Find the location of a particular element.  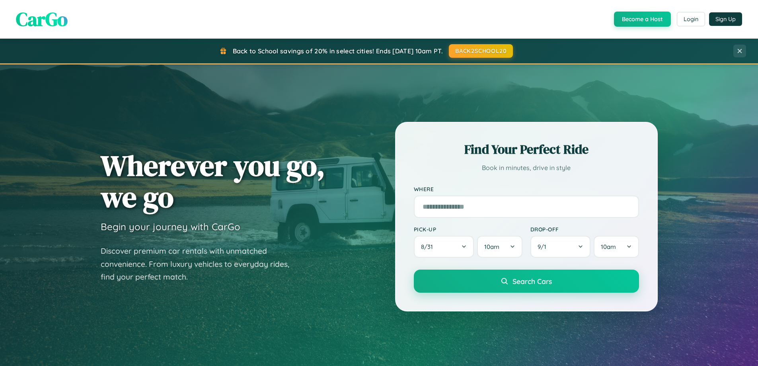

span: 9 / 1 is located at coordinates (544, 246).